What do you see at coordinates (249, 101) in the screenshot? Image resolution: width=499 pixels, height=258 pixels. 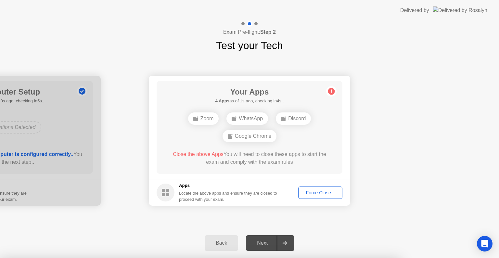 I see `h5: as of 1s ago, checking in4s..` at bounding box center [249, 101].